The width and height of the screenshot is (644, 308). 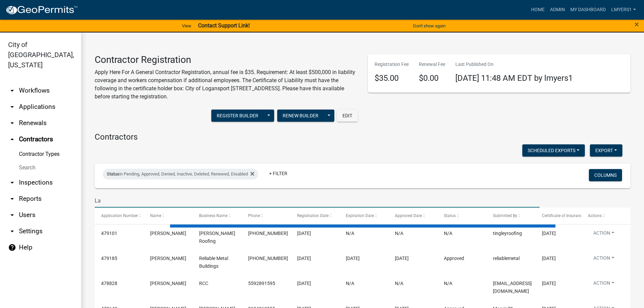 What do you see at coordinates (558, 216) in the screenshot?
I see `datatable-header-cell: Certificate of Insurance Expiration` at bounding box center [558, 216].